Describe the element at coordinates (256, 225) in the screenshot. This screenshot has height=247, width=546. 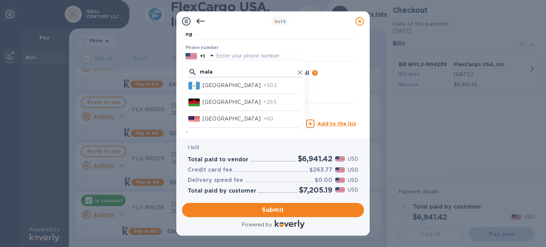
I see `p: Powered by` at that location.